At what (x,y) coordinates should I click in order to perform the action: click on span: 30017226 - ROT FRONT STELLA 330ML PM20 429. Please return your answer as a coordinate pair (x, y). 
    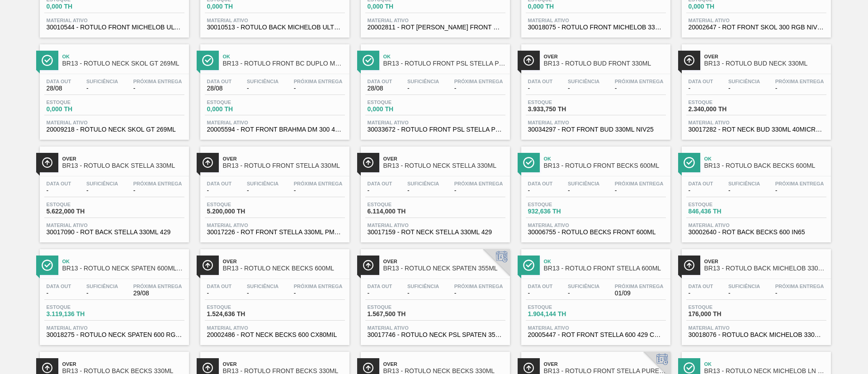
    Looking at the image, I should click on (275, 232).